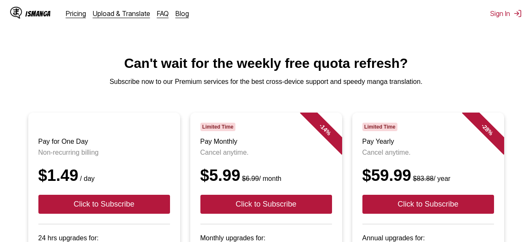 The width and height of the screenshot is (532, 242). Describe the element at coordinates (423, 178) in the screenshot. I see `s: $83.88` at that location.